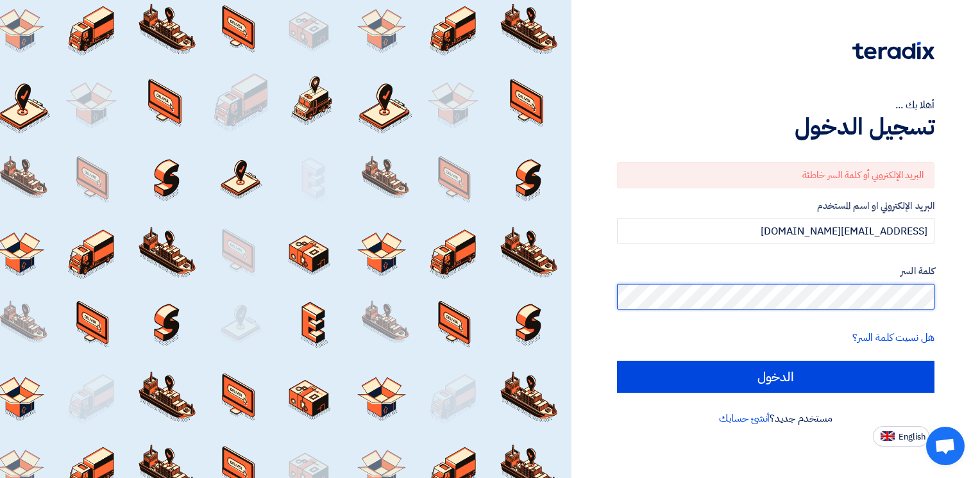  Describe the element at coordinates (901, 436) in the screenshot. I see `button: English` at that location.